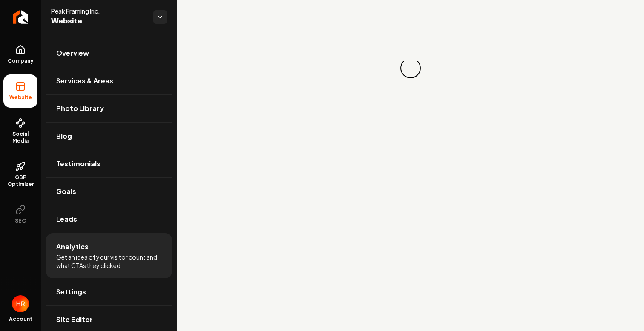  Describe the element at coordinates (109, 192) in the screenshot. I see `a: Goals` at that location.